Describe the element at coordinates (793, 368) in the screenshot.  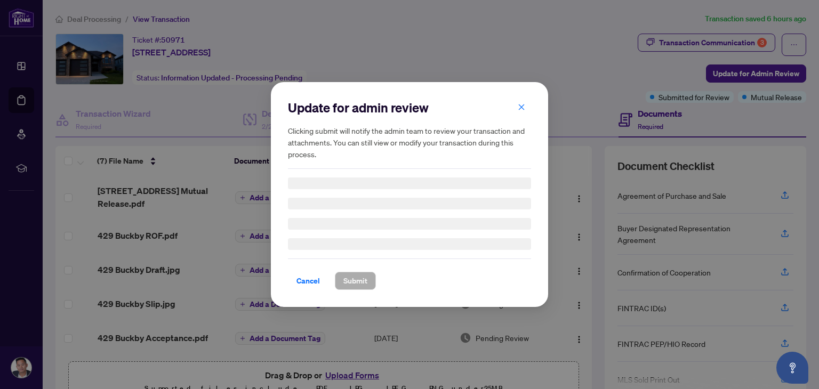
I see `button: Open asap` at that location.